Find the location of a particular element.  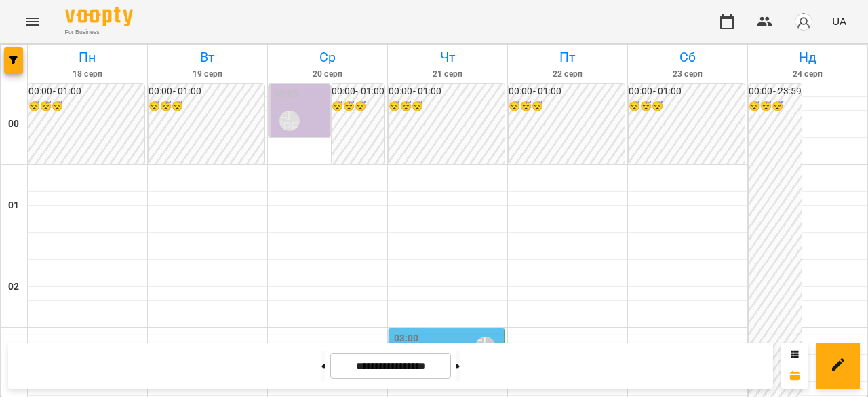

h6: 00 is located at coordinates (14, 124).